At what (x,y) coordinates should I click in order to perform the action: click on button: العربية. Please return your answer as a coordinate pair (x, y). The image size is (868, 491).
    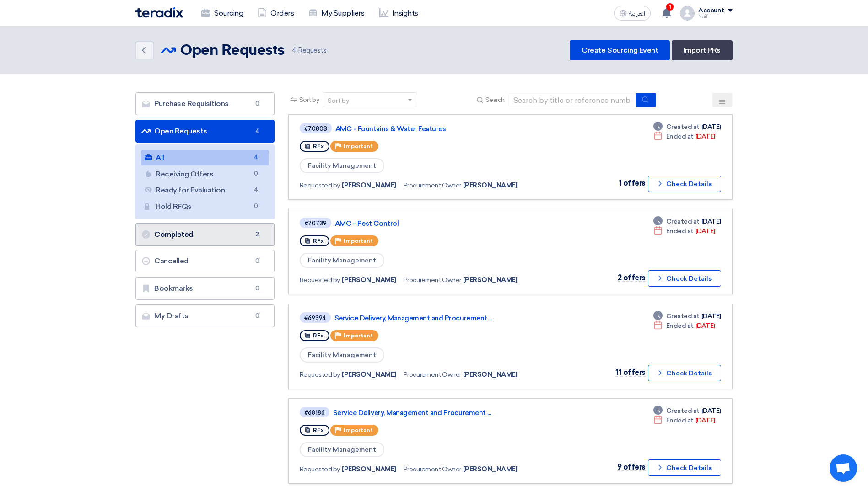
    Looking at the image, I should click on (633, 13).